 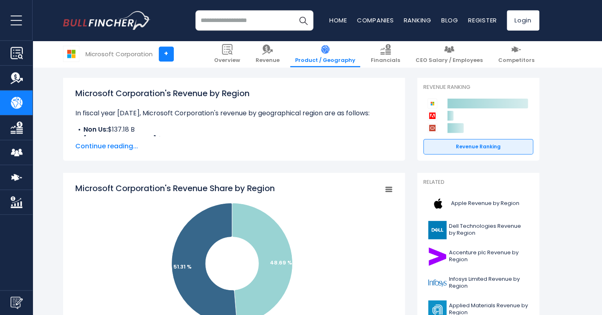 What do you see at coordinates (267, 54) in the screenshot?
I see `a: Revenue` at bounding box center [267, 54].